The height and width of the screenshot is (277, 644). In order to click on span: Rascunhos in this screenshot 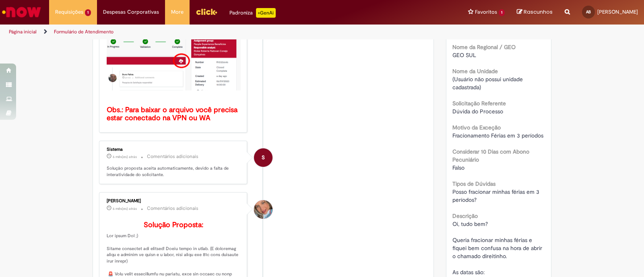, I will do `click(538, 12)`.